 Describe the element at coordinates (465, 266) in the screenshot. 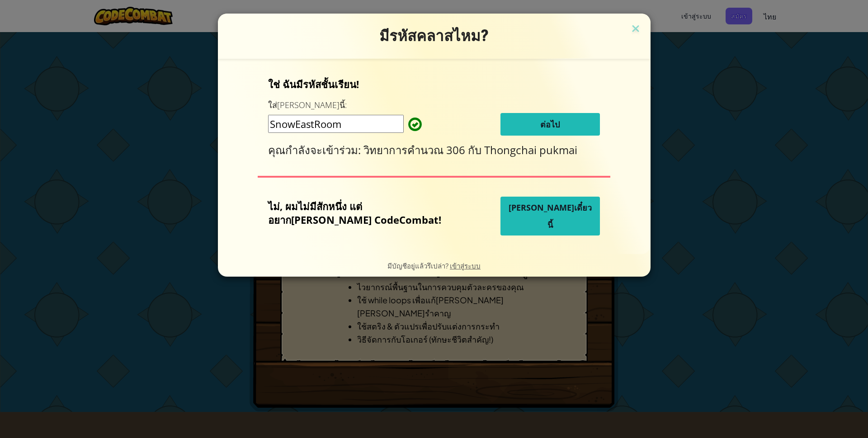

I see `a: เข้าสู่ระบบ` at that location.